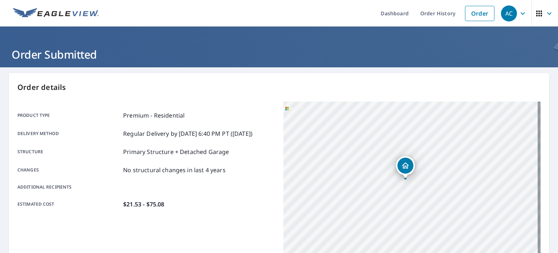 Image resolution: width=558 pixels, height=253 pixels. Describe the element at coordinates (509, 13) in the screenshot. I see `div: AC` at that location.